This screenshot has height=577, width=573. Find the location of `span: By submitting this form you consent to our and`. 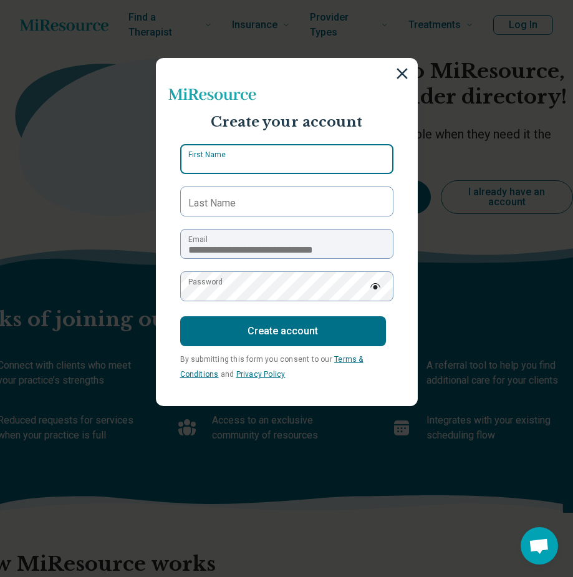

span: By submitting this form you consent to our and is located at coordinates (272, 367).